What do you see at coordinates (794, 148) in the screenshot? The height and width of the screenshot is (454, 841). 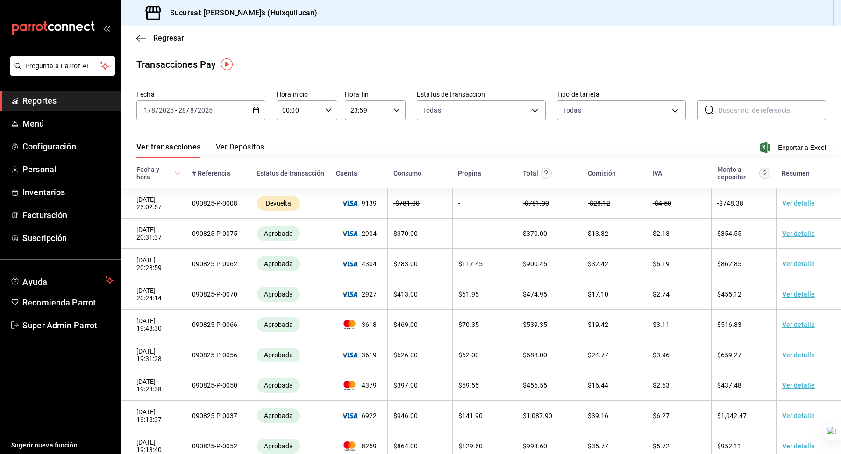 I see `button: Exportar a Excel` at bounding box center [794, 148].